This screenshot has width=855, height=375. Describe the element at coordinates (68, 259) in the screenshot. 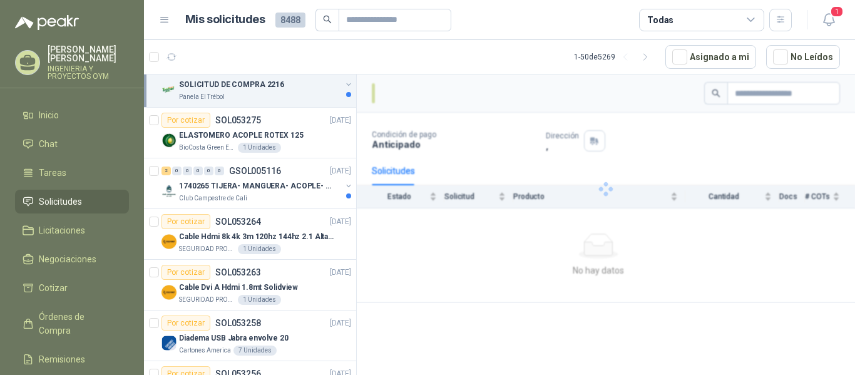

I see `span: Negociaciones` at that location.